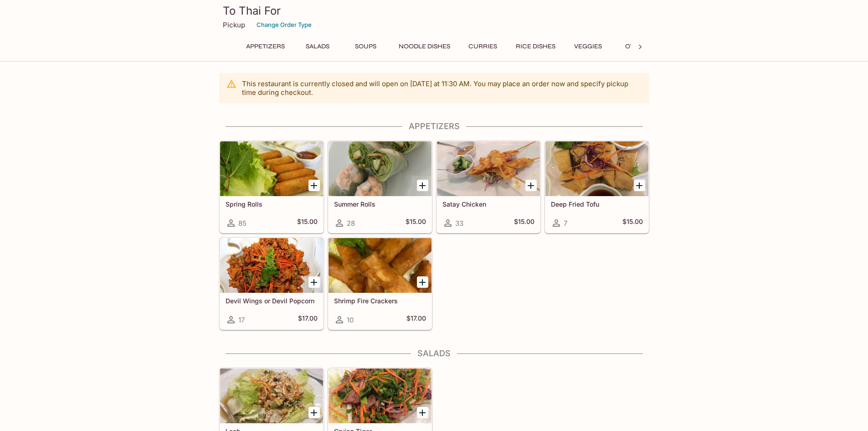 Image resolution: width=868 pixels, height=431 pixels. Describe the element at coordinates (380, 265) in the screenshot. I see `div: Shrimp Fire Crackers` at that location.